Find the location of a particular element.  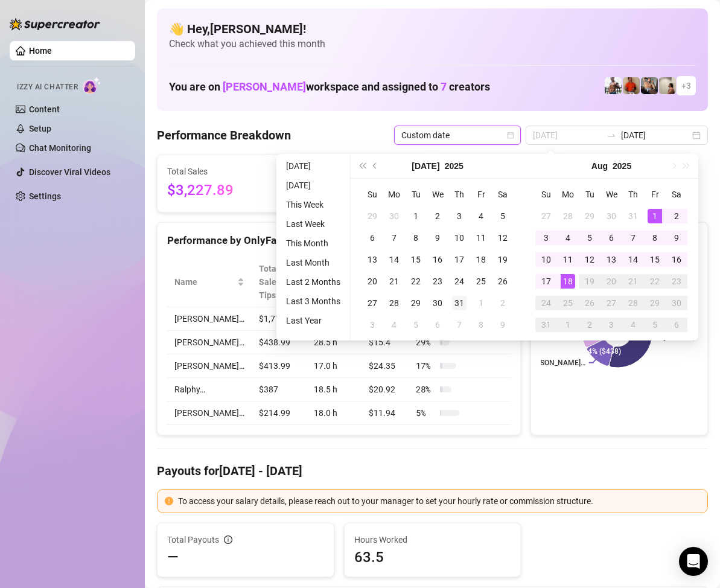

div: 25 is located at coordinates (568, 304).